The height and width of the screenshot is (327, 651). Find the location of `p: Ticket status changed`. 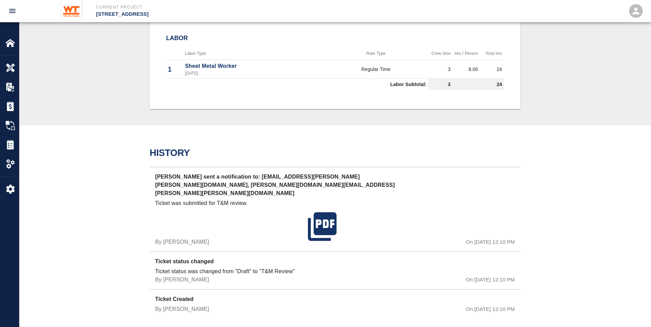

p: Ticket status changed is located at coordinates (275, 263).